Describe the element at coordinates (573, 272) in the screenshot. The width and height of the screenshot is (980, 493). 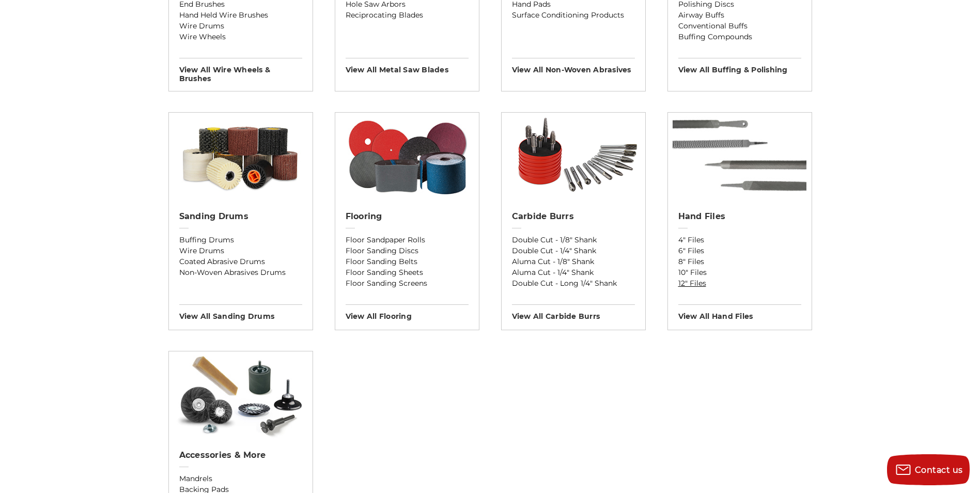
I see `a: Aluma Cut - 1/4" Shank` at that location.